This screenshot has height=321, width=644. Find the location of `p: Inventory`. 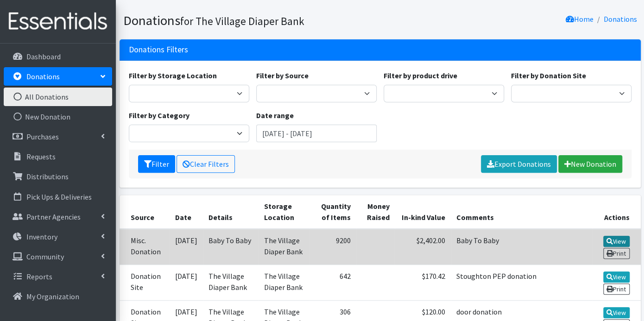

p: Inventory is located at coordinates (42, 236).